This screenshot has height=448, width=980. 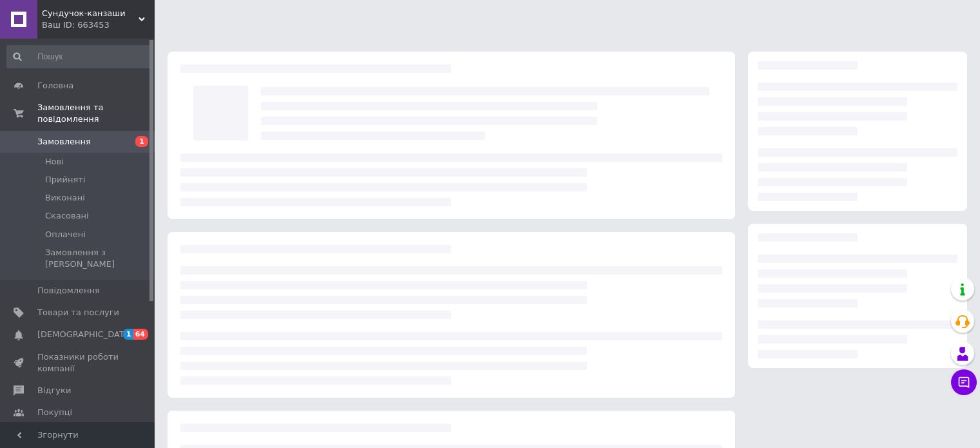 I want to click on span: Головна, so click(x=55, y=86).